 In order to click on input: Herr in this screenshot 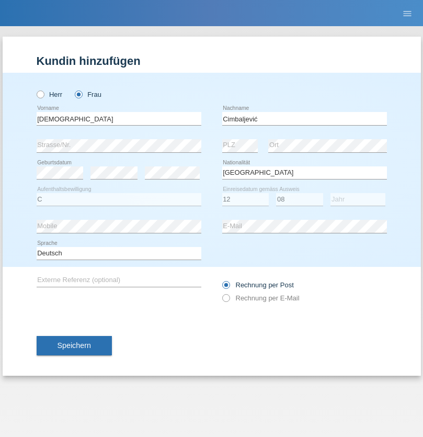, I will do `click(40, 94)`.